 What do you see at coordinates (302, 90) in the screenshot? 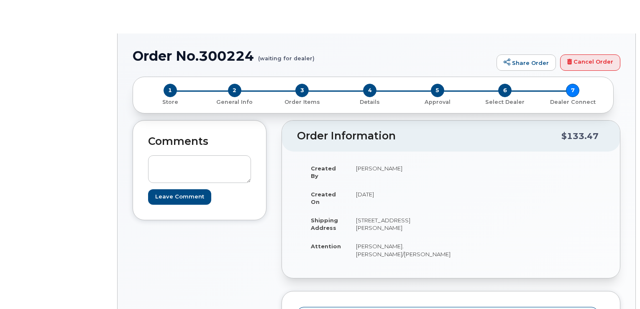
I see `span: 3` at bounding box center [302, 90].